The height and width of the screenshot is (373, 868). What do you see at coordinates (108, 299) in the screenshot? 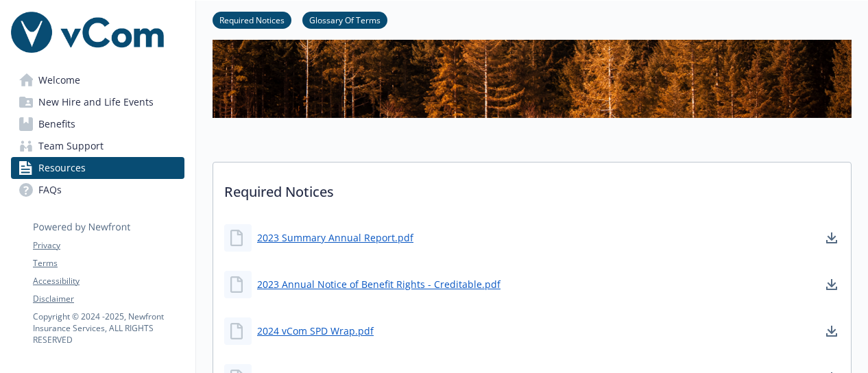
I see `a: Disclaimer` at bounding box center [108, 299].